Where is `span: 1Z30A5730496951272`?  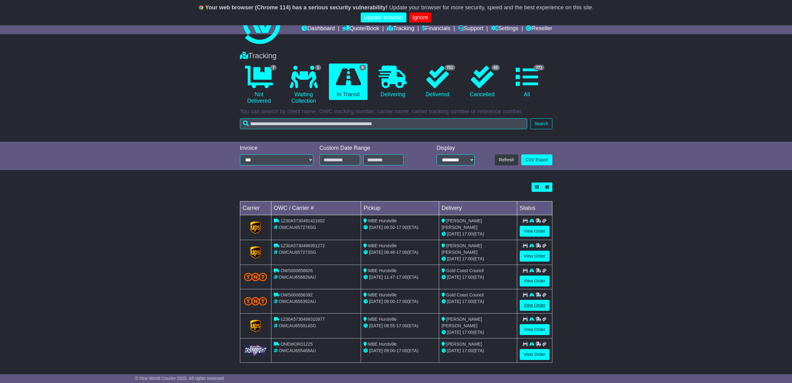
span: 1Z30A5730496951272 is located at coordinates (302, 246).